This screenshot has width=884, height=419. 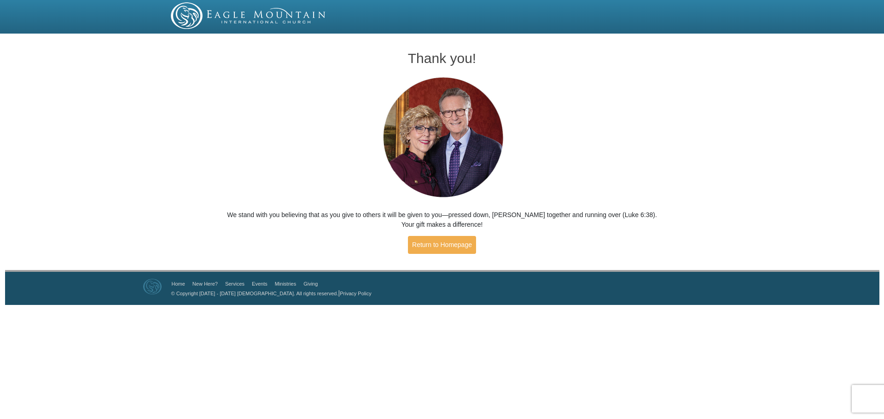 What do you see at coordinates (442, 245) in the screenshot?
I see `a: Return to Homepage` at bounding box center [442, 245].